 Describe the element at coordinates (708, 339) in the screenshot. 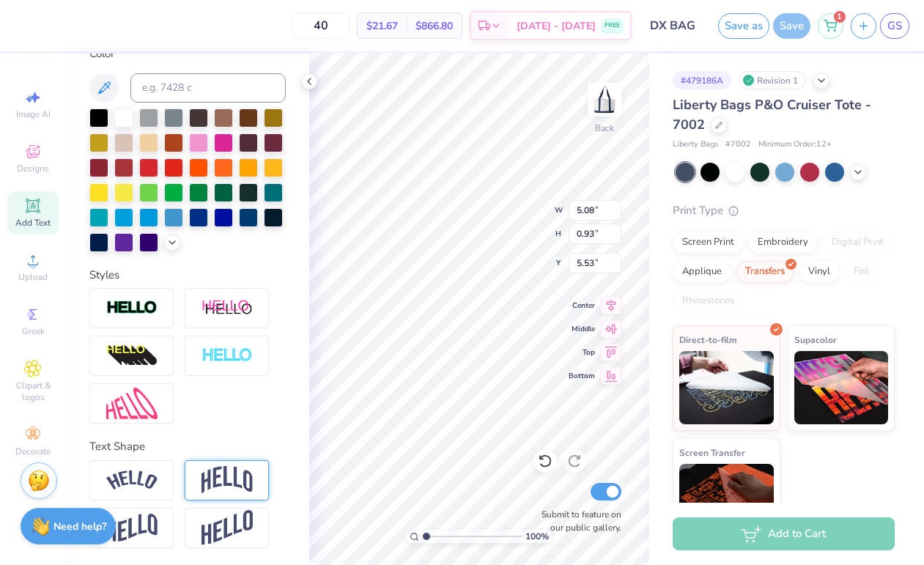

I see `span: Direct-to-film` at that location.